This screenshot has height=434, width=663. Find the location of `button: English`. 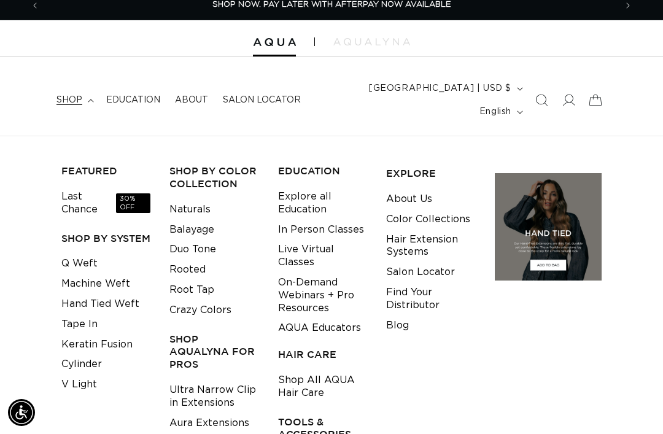

button: English is located at coordinates (500, 112).